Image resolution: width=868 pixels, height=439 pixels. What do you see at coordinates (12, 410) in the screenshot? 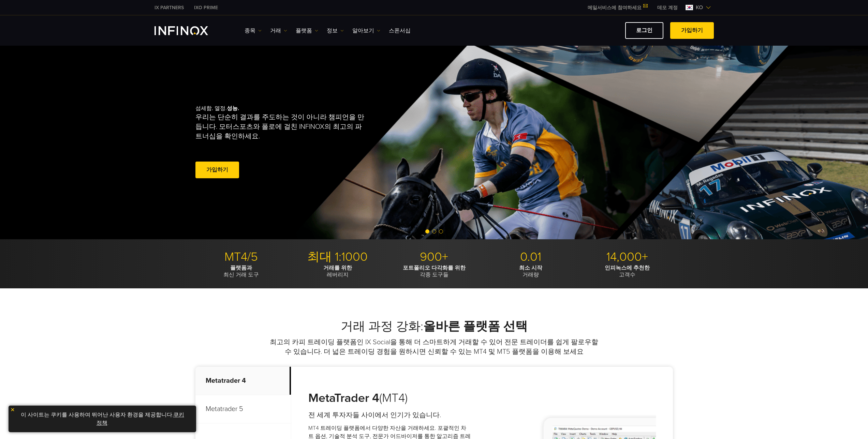
I see `img: yellow close icon` at bounding box center [12, 410].